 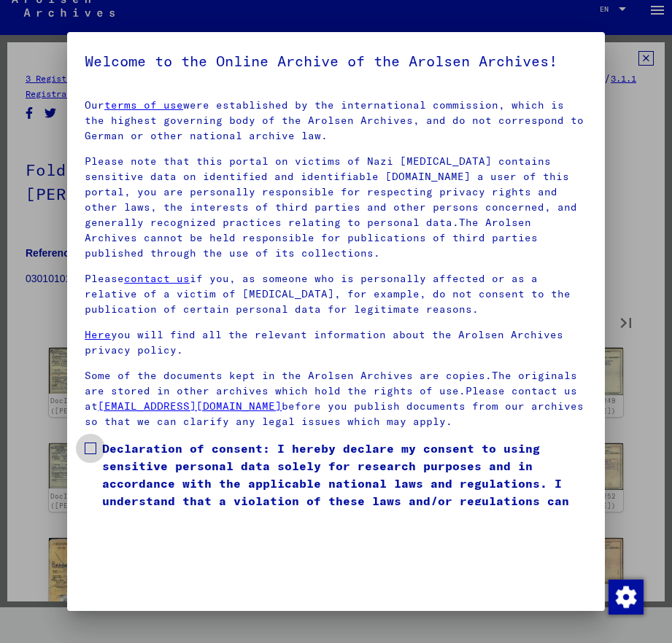 I want to click on div: Change consent, so click(x=626, y=597).